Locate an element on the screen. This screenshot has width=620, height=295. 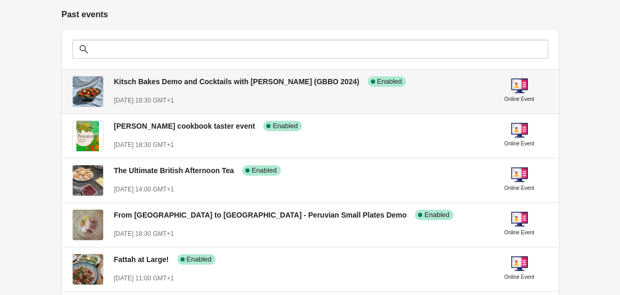
img: The Ultimate British Afternoon Tea is located at coordinates (88, 180).